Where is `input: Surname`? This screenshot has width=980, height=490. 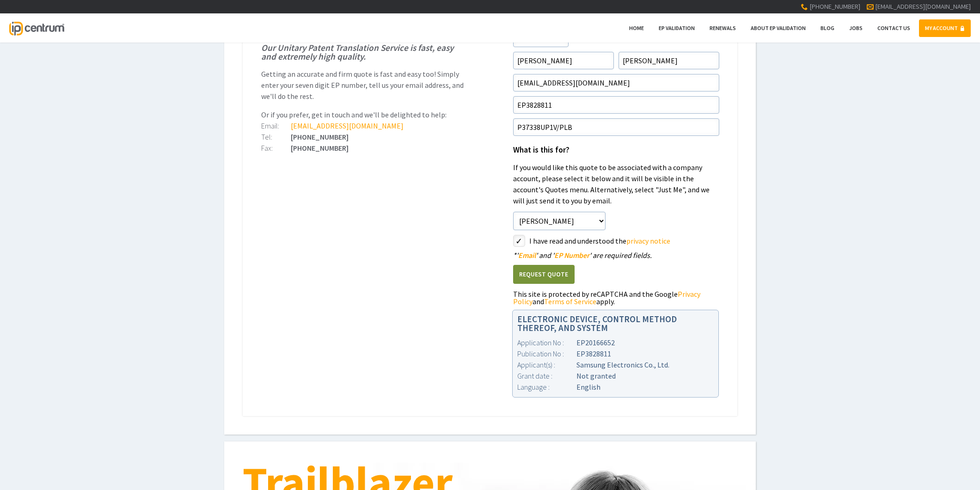 input: Surname is located at coordinates (669, 60).